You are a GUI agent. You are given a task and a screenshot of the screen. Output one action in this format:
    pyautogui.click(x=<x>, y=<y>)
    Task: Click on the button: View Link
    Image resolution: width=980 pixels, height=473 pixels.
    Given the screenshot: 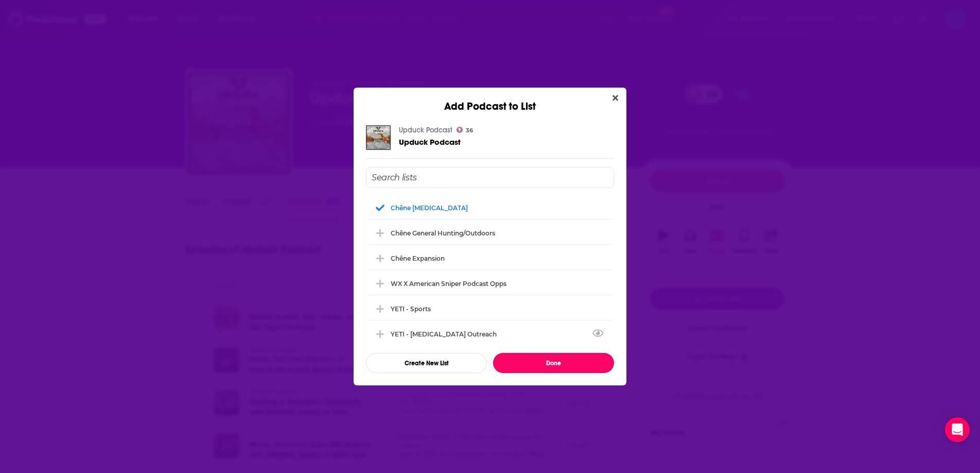 What is the action you would take?
    pyautogui.click(x=500, y=336)
    